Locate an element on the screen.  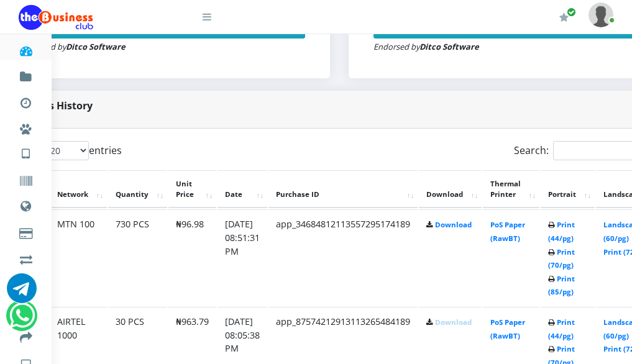
a: Nigerian VTU is located at coordinates (99, 147).